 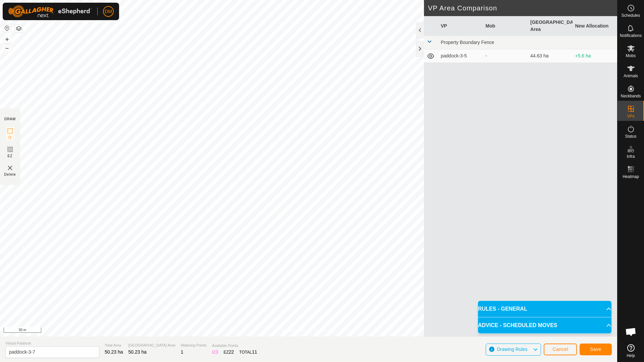 What do you see at coordinates (505, 26) in the screenshot?
I see `th: Mob` at bounding box center [505, 26].